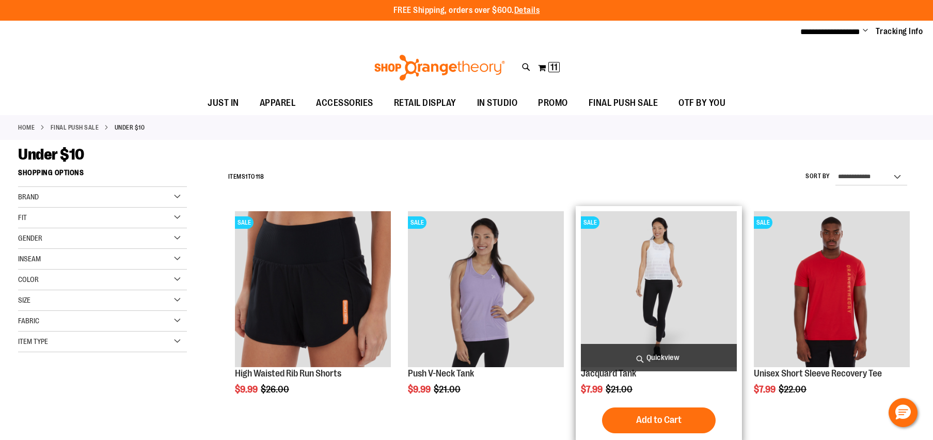  What do you see at coordinates (527, 10) in the screenshot?
I see `a: Details` at bounding box center [527, 10].